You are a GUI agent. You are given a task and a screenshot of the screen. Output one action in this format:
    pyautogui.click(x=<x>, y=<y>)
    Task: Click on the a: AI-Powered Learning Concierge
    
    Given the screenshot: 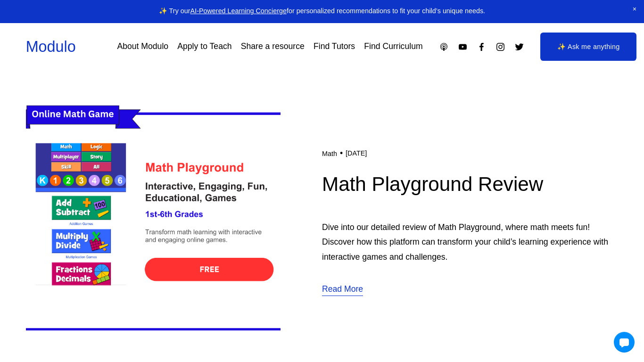 What is the action you would take?
    pyautogui.click(x=239, y=11)
    